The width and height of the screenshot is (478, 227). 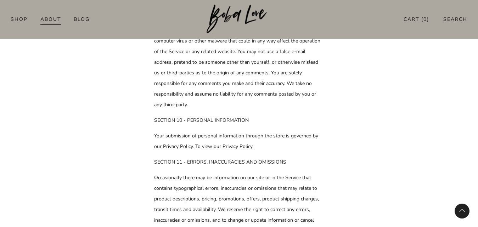 I want to click on p: SECTION 10 - PERSONAL INFORMATION, so click(x=239, y=121).